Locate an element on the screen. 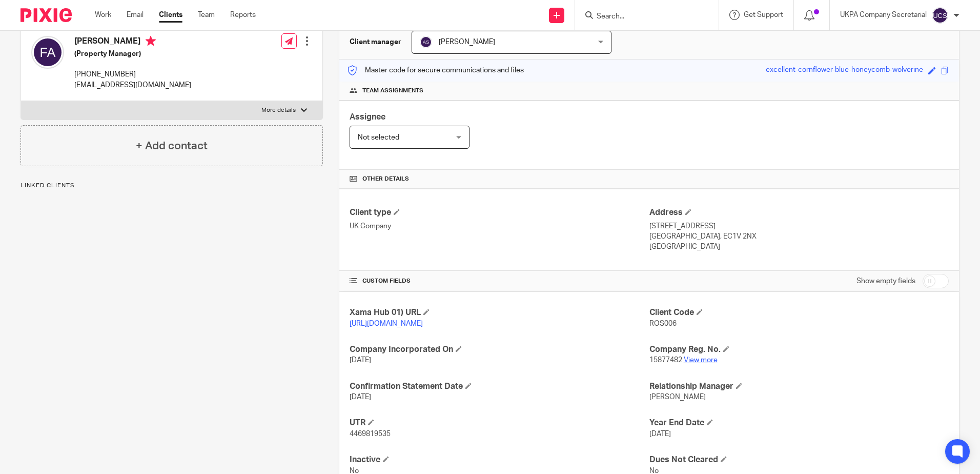 This screenshot has width=980, height=474. span: 4469819535 is located at coordinates (370, 434).